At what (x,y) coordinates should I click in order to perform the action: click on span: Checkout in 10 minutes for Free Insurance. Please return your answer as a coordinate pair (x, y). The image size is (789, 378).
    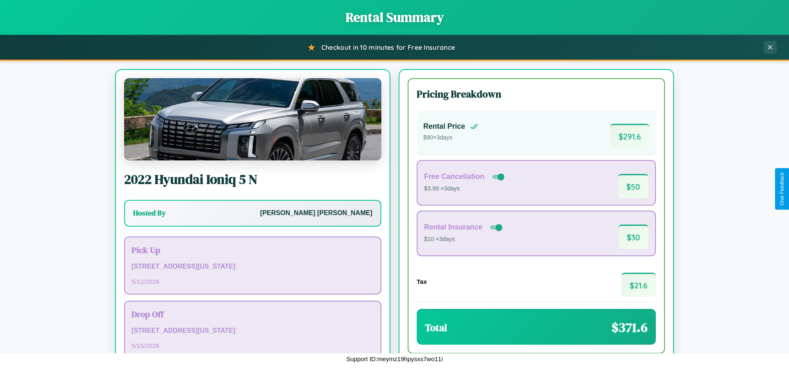
    Looking at the image, I should click on (388, 47).